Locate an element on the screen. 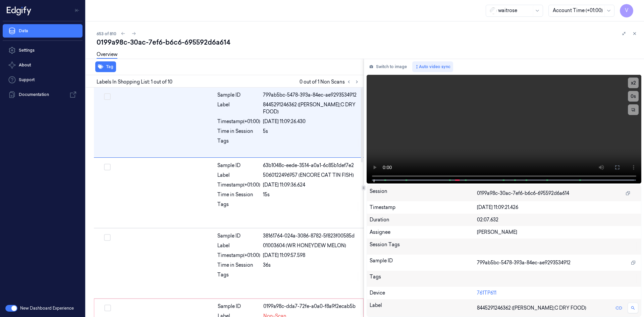 This screenshot has width=644, height=317. div: 0199a98c-dda7-72fe-a0a0-f8a9f2ecab5b is located at coordinates (311, 306).